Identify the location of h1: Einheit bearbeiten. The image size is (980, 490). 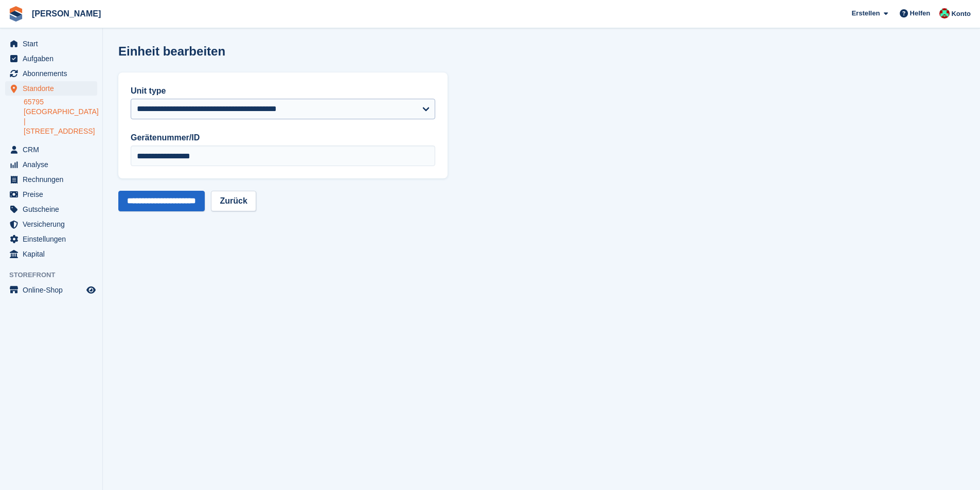
(172, 51).